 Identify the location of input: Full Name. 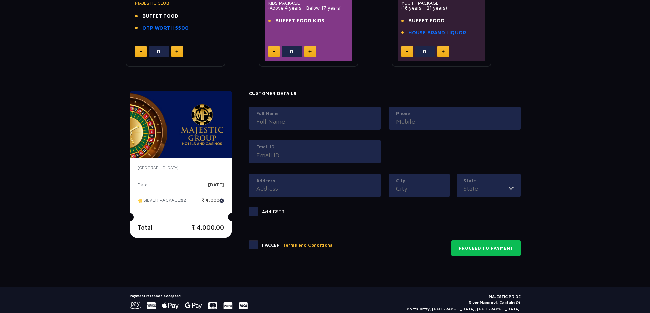
(315, 121).